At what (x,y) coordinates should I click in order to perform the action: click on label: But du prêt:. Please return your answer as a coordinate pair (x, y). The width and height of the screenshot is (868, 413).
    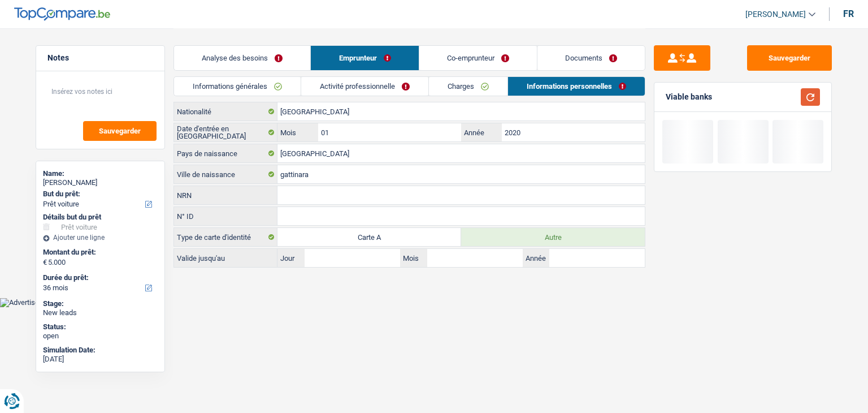
    Looking at the image, I should click on (99, 194).